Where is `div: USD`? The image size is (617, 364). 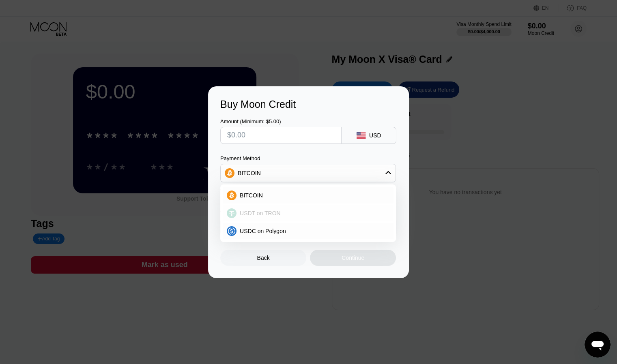 div: USD is located at coordinates (375, 136).